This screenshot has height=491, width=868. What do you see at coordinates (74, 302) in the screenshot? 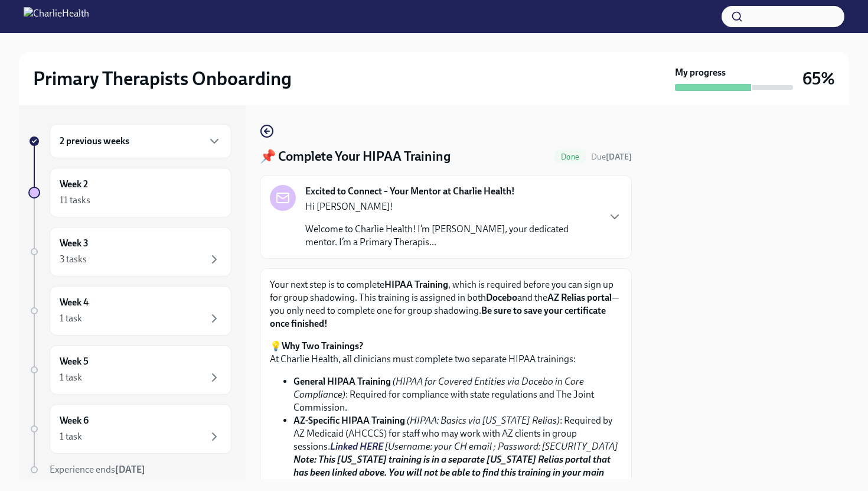
I see `h6: Week 4` at bounding box center [74, 302].